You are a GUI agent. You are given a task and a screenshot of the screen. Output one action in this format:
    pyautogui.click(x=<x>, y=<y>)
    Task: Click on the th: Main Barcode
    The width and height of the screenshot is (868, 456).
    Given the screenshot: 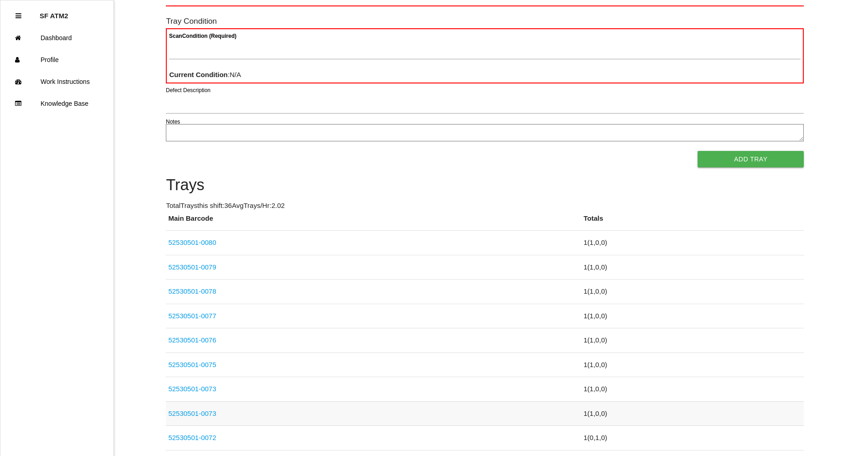 What is the action you would take?
    pyautogui.click(x=373, y=222)
    